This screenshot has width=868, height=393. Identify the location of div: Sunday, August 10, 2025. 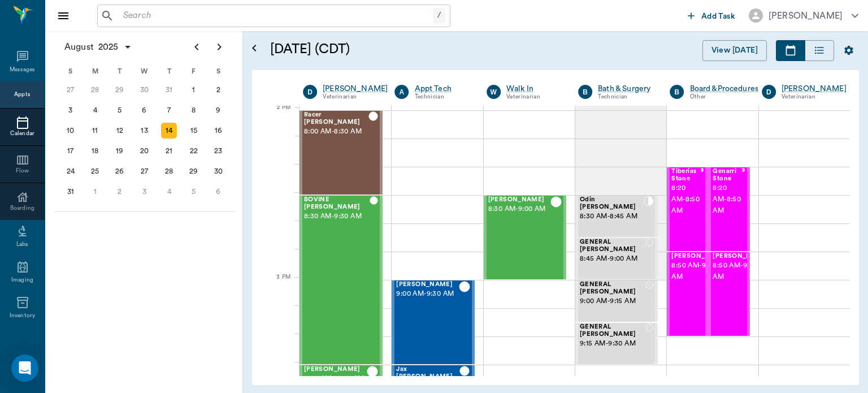
(71, 131).